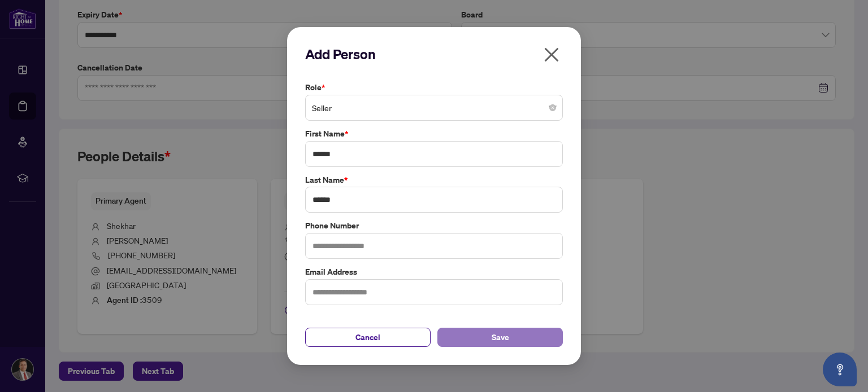 The height and width of the screenshot is (392, 868). I want to click on button: Cancel, so click(368, 338).